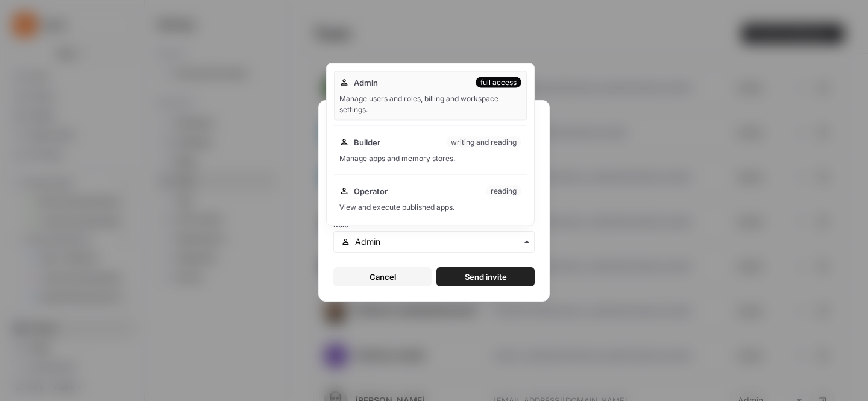  Describe the element at coordinates (499, 83) in the screenshot. I see `div: full access` at that location.